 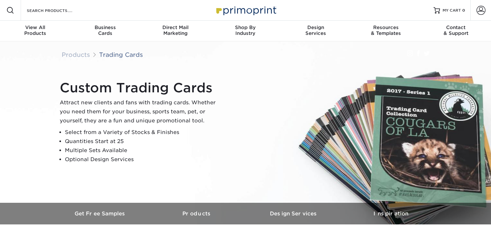 What do you see at coordinates (140, 88) in the screenshot?
I see `h1: Custom Trading Cards` at bounding box center [140, 88].